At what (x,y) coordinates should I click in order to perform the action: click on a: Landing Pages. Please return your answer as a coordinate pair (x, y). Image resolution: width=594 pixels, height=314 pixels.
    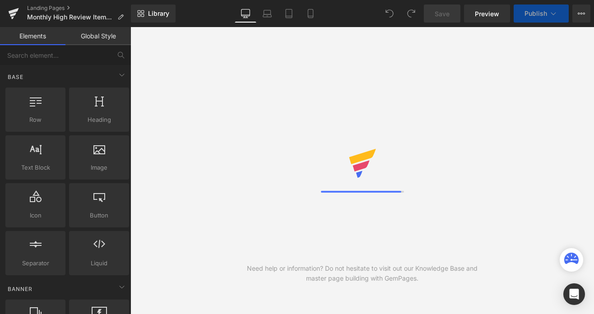
    Looking at the image, I should click on (79, 8).